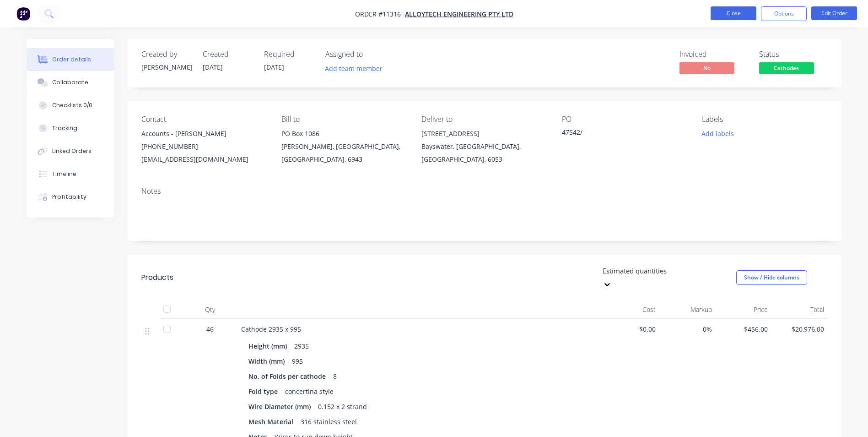  Describe the element at coordinates (764, 119) in the screenshot. I see `div: Labels` at that location.